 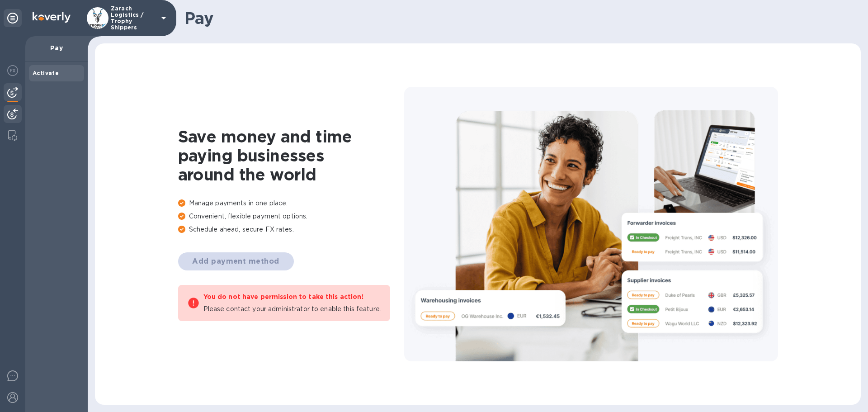 I want to click on p: Schedule ahead, secure FX rates., so click(x=291, y=229).